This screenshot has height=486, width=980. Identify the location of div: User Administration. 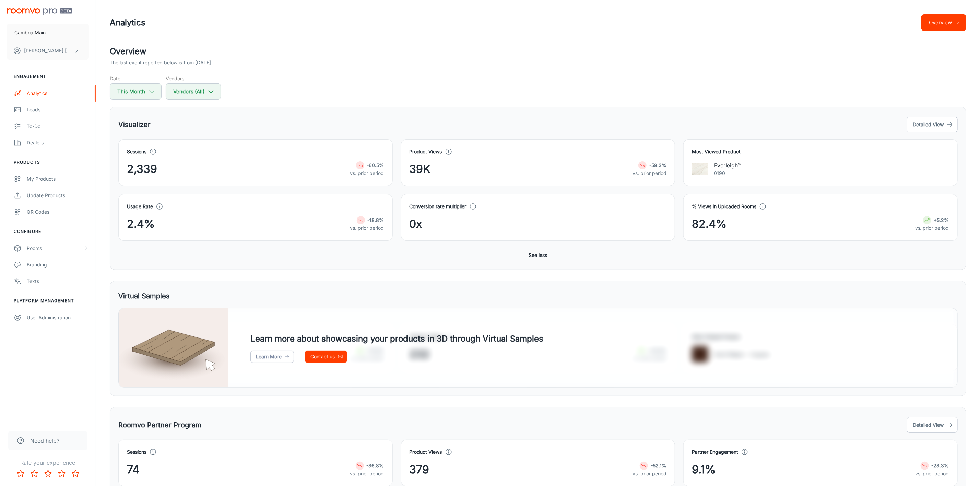
(57, 318).